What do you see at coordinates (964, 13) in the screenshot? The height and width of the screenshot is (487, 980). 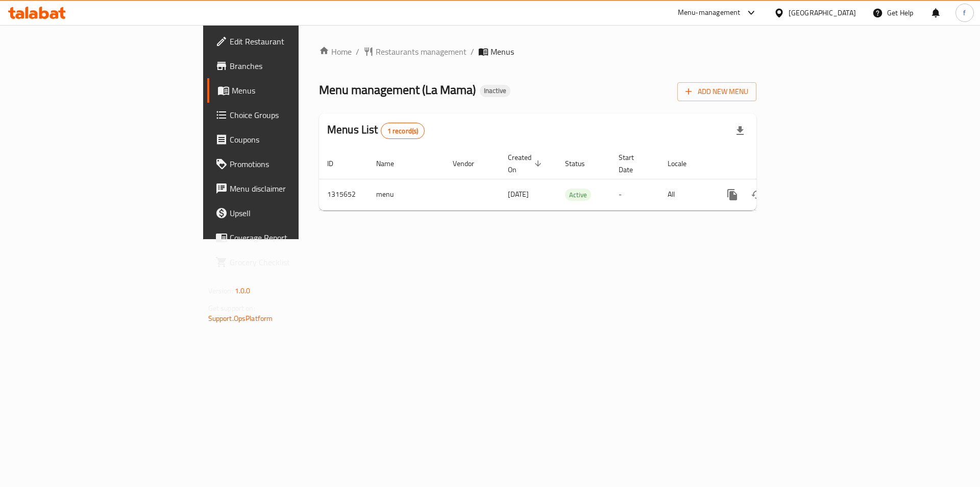 I see `span: f` at bounding box center [964, 13].